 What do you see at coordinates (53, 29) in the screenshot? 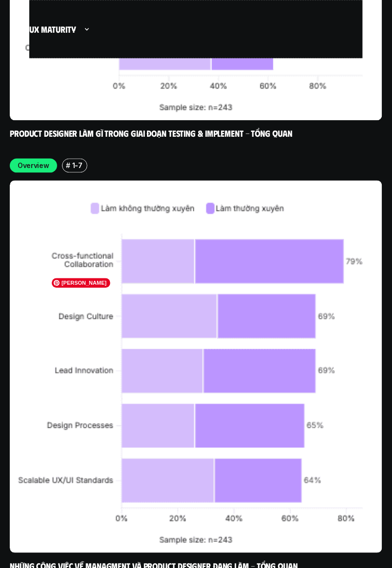
I see `h5: UX maturity` at bounding box center [53, 29].